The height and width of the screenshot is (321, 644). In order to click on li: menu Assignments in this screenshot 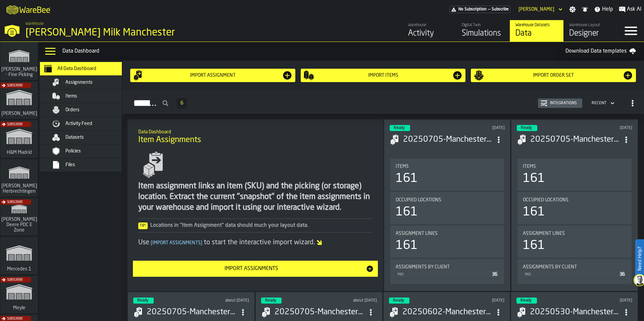, I will do `click(87, 83)`.